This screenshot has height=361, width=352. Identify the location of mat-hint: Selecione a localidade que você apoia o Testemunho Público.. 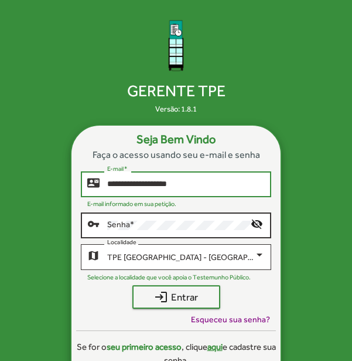
(169, 277).